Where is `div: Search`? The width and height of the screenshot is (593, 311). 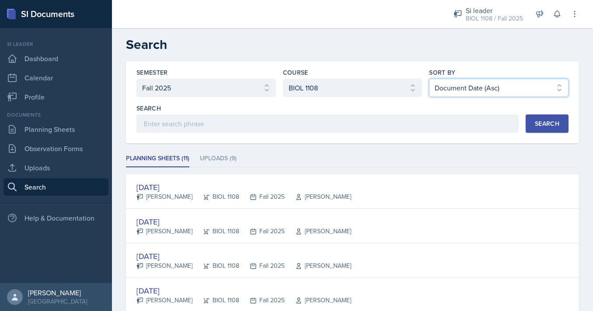
div: Search is located at coordinates (547, 124).